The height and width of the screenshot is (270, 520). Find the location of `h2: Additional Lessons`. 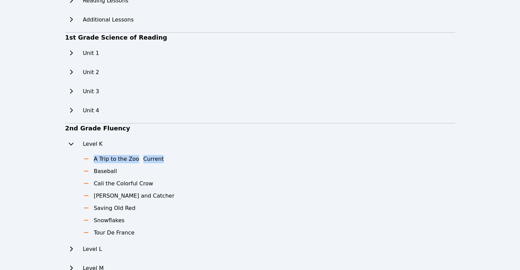

h2: Additional Lessons is located at coordinates (108, 20).